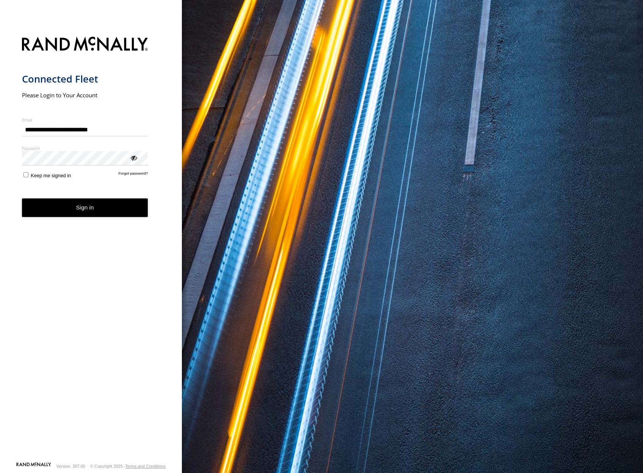 The height and width of the screenshot is (473, 643). Describe the element at coordinates (51, 175) in the screenshot. I see `span: Keep me signed in` at that location.